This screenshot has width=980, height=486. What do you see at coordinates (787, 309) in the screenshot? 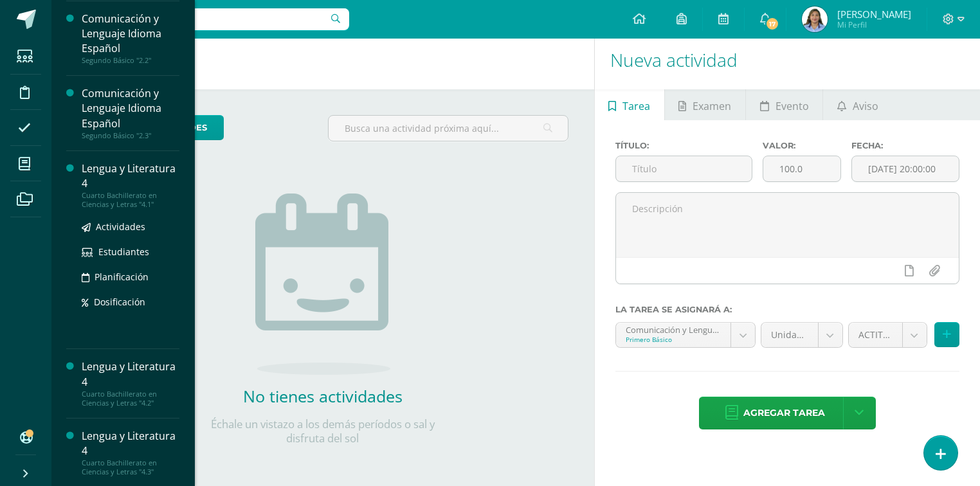
I see `label: La tarea se asignará a:` at bounding box center [787, 309].